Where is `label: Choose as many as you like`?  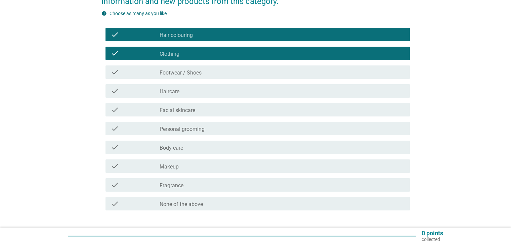
label: Choose as many as you like is located at coordinates (138, 13).